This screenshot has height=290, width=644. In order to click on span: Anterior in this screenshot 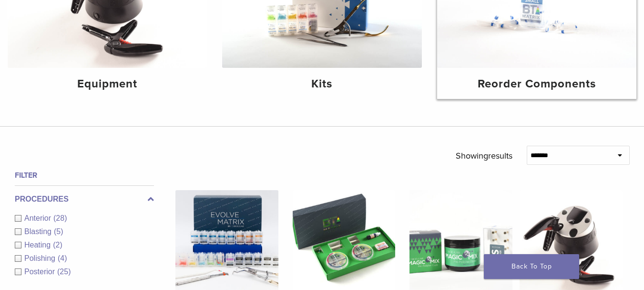, I will do `click(38, 218)`.